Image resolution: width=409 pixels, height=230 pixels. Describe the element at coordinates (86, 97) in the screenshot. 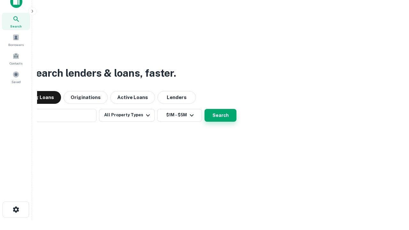

I see `button: Originations` at that location.